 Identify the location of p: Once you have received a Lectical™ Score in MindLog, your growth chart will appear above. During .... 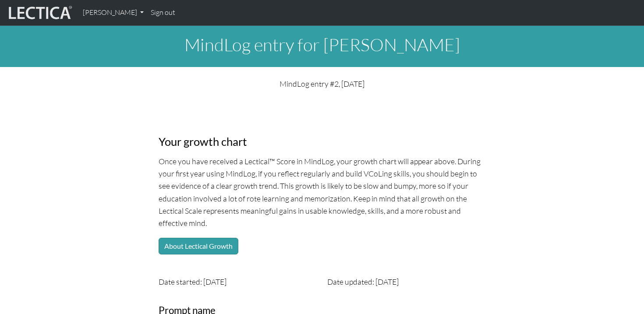
(322, 192).